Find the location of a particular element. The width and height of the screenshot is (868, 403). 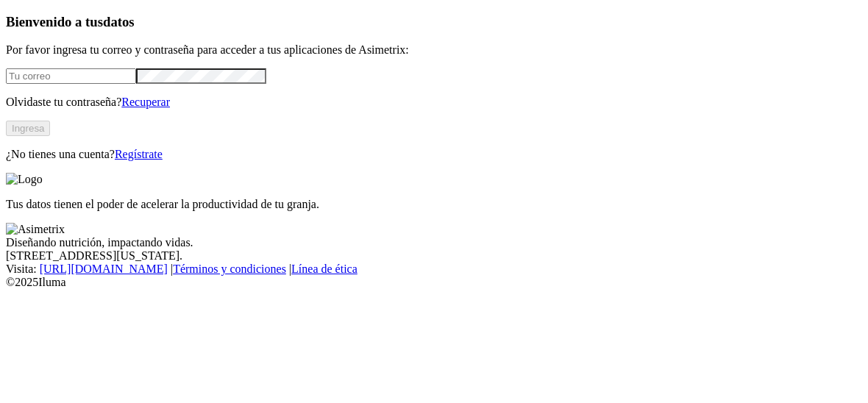

p: Tus datos tienen el poder de acelerar la productividad de tu granja. is located at coordinates (434, 205).